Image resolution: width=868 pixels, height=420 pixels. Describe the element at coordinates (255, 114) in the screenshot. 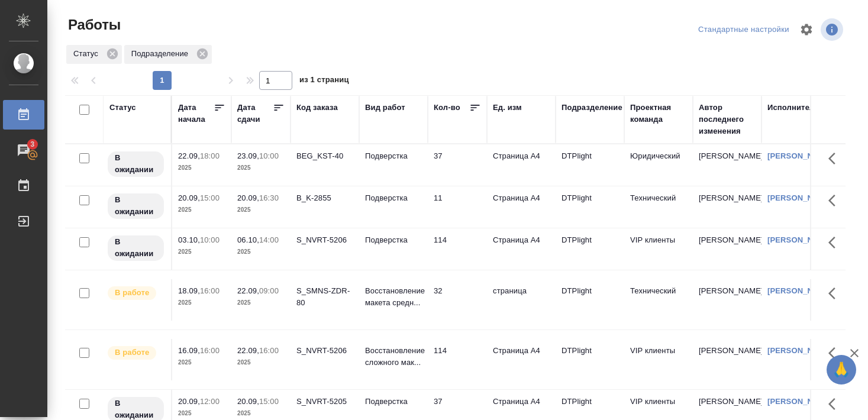

I see `div: Дата сдачи` at that location.